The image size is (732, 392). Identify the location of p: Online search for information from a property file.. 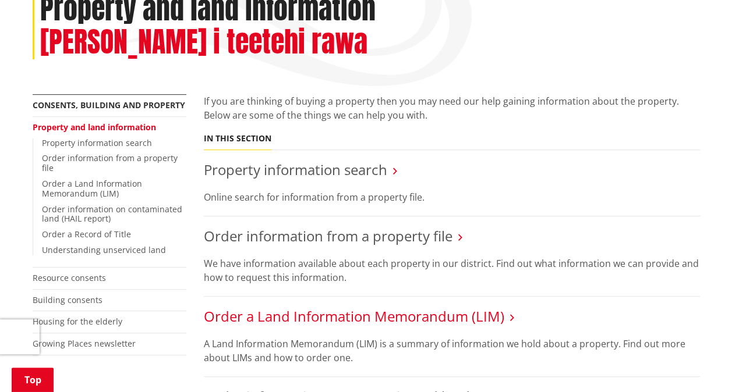
(452, 197).